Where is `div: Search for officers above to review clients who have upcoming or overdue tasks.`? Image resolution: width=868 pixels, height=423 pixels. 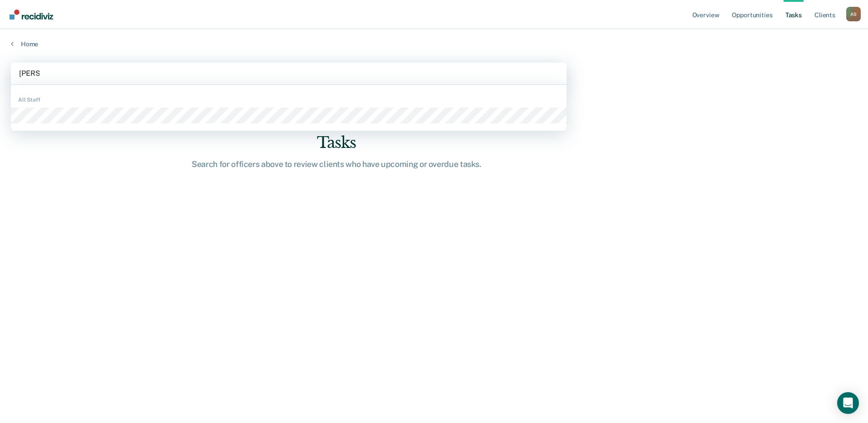
div: Search for officers above to review clients who have upcoming or overdue tasks. is located at coordinates (337, 164).